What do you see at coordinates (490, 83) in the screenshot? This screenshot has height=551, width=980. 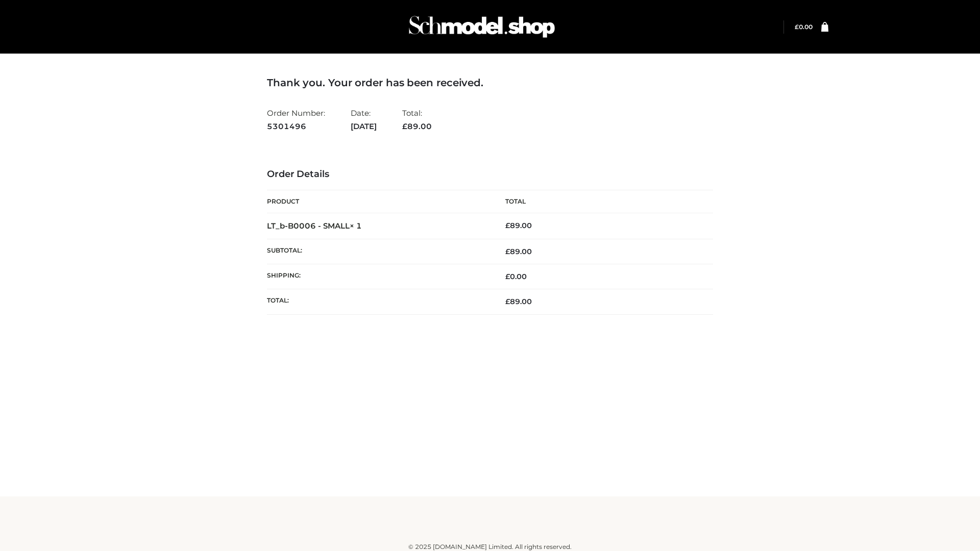 I see `h3: Thank you. Your order has been received.` at bounding box center [490, 83].